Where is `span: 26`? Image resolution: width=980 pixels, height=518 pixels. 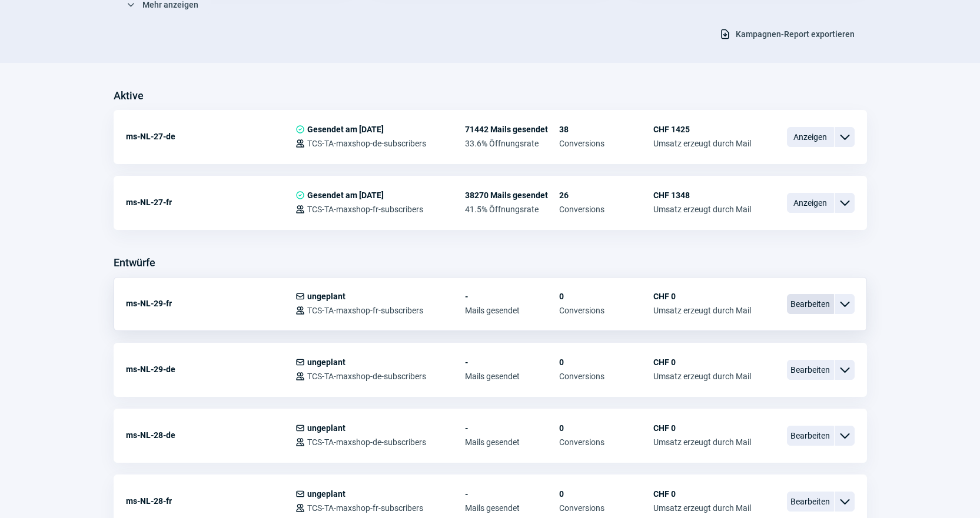 span: 26 is located at coordinates (606, 195).